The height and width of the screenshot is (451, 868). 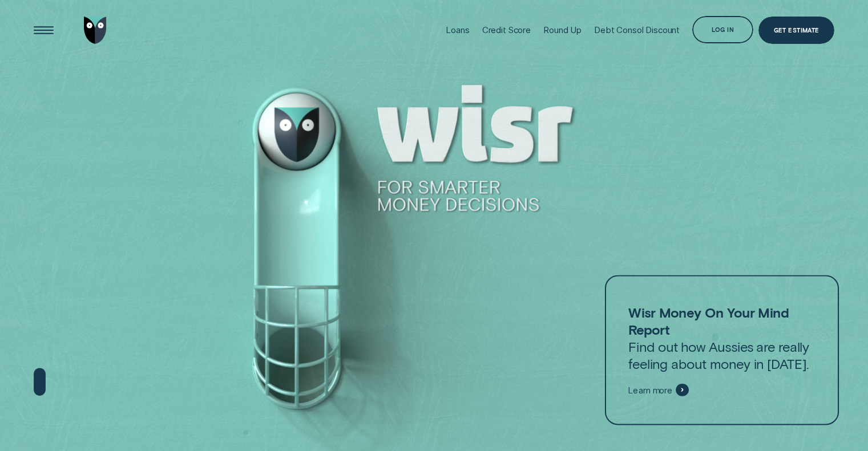 I want to click on span: Learn more, so click(x=650, y=390).